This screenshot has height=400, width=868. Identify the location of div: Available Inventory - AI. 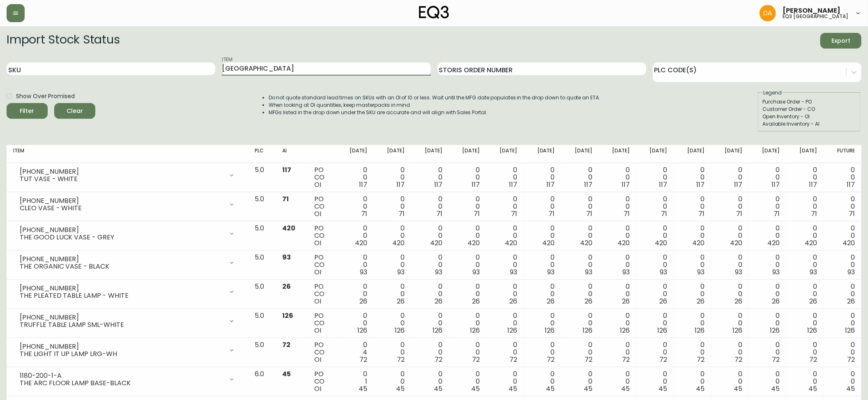
(810, 124).